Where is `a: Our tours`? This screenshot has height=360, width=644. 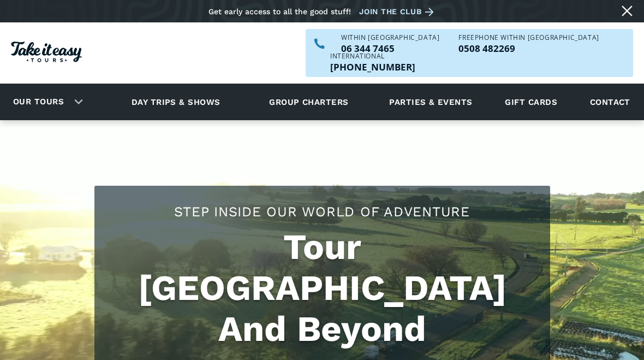 a: Our tours is located at coordinates (38, 102).